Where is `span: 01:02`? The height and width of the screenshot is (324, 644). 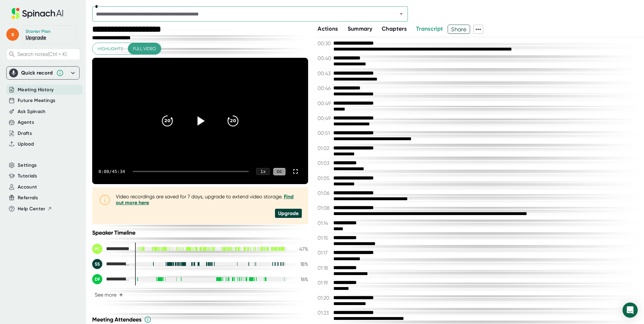
span: 01:02 is located at coordinates (324, 148).